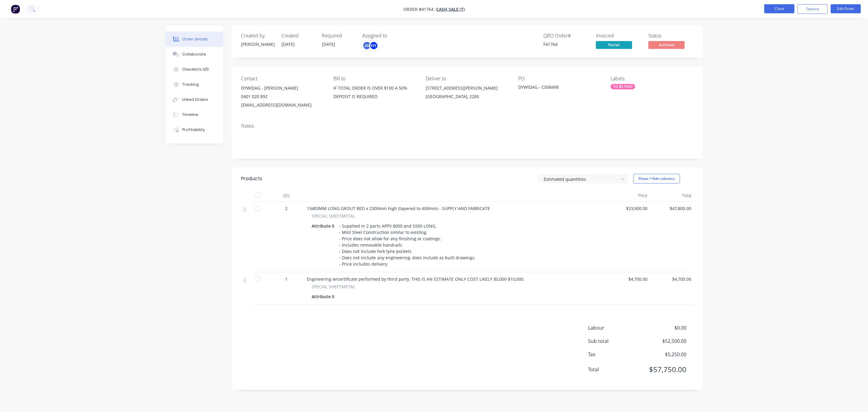  I want to click on span: 1, so click(286, 279).